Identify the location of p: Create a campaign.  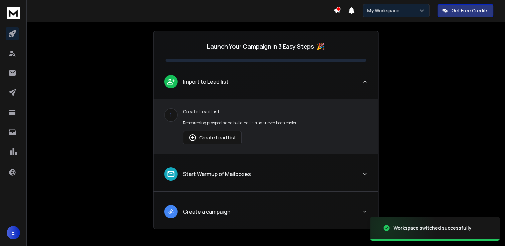
(207, 212).